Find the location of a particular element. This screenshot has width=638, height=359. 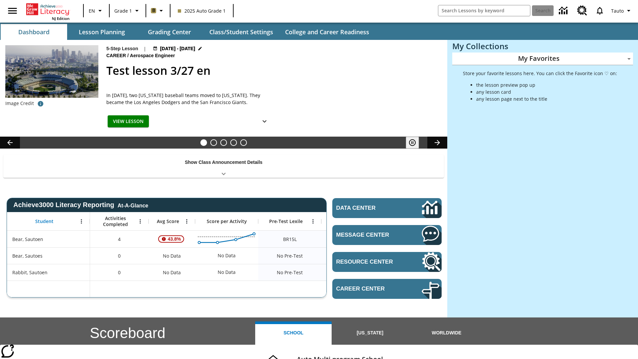

li: the lesson preview pop up is located at coordinates (547, 85).